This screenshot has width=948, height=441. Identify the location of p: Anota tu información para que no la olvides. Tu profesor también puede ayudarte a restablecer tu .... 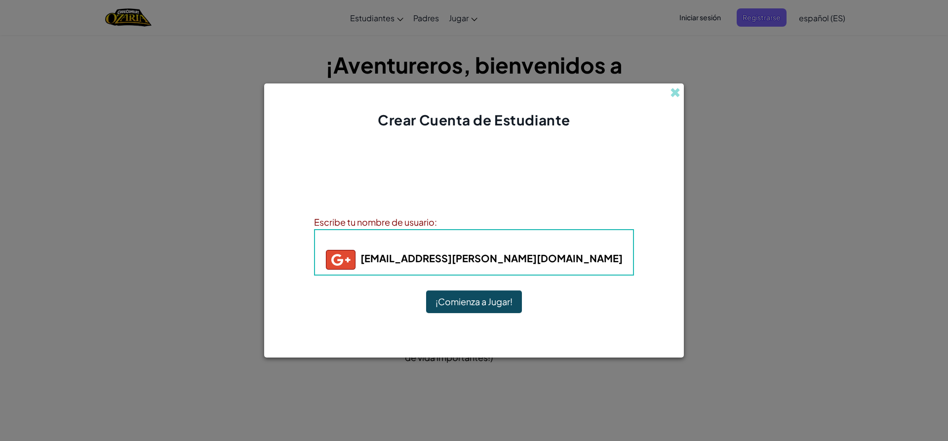
(474, 191).